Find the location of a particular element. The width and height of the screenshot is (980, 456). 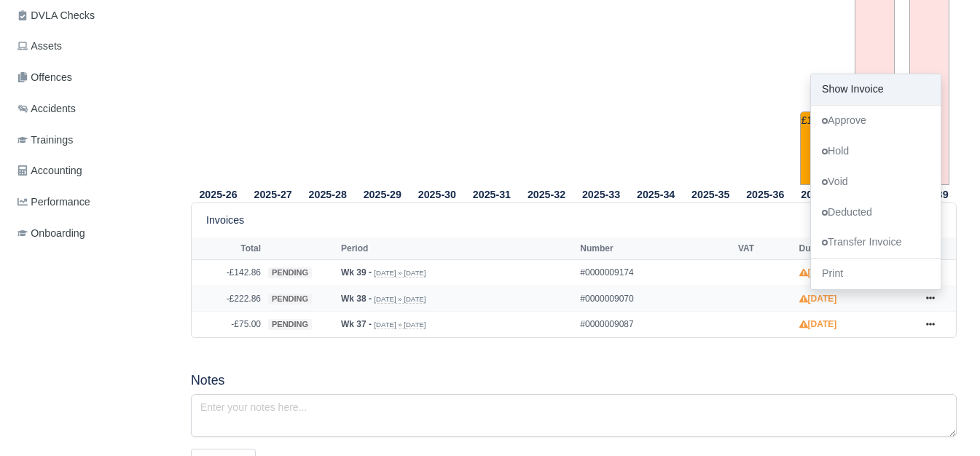

th: 2025-27 is located at coordinates (272, 194).